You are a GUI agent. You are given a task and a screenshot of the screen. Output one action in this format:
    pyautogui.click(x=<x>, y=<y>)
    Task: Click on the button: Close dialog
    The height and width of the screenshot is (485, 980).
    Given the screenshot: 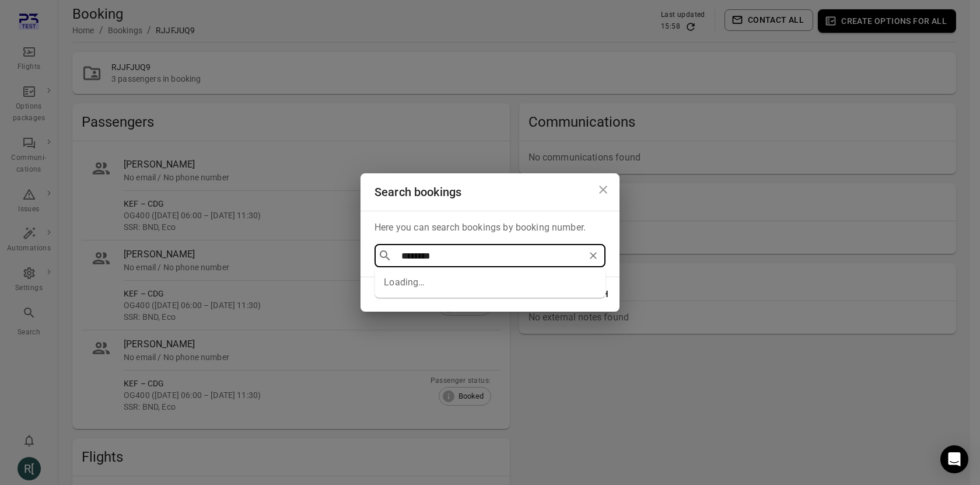 What is the action you would take?
    pyautogui.click(x=603, y=189)
    